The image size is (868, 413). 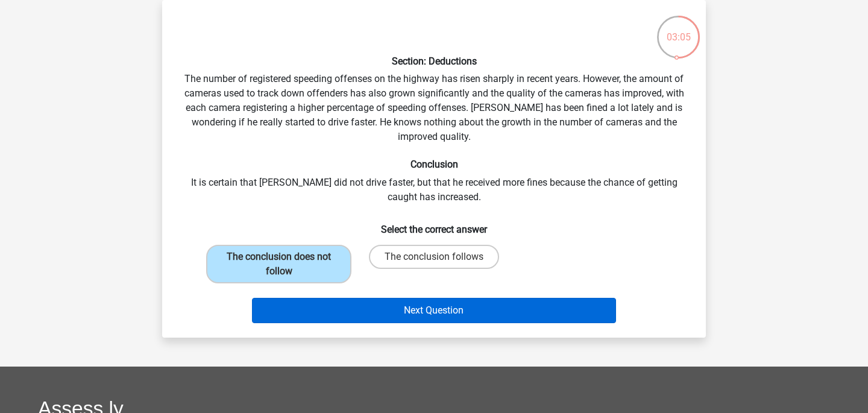 What do you see at coordinates (434, 164) in the screenshot?
I see `h6: Conclusion` at bounding box center [434, 164].